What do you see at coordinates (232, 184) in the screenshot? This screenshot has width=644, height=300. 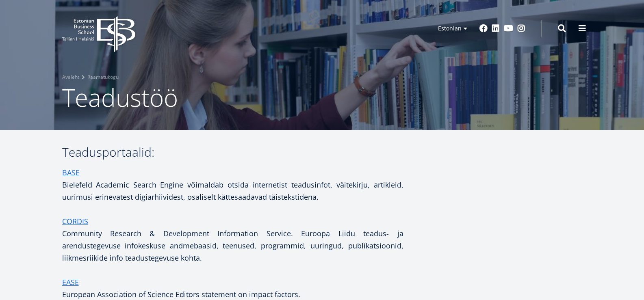 I see `p: Bielefeld Academic Search Engine võimaldab otsida internetist teadusinfot, väitekirju, artikleid,...` at bounding box center [232, 184].